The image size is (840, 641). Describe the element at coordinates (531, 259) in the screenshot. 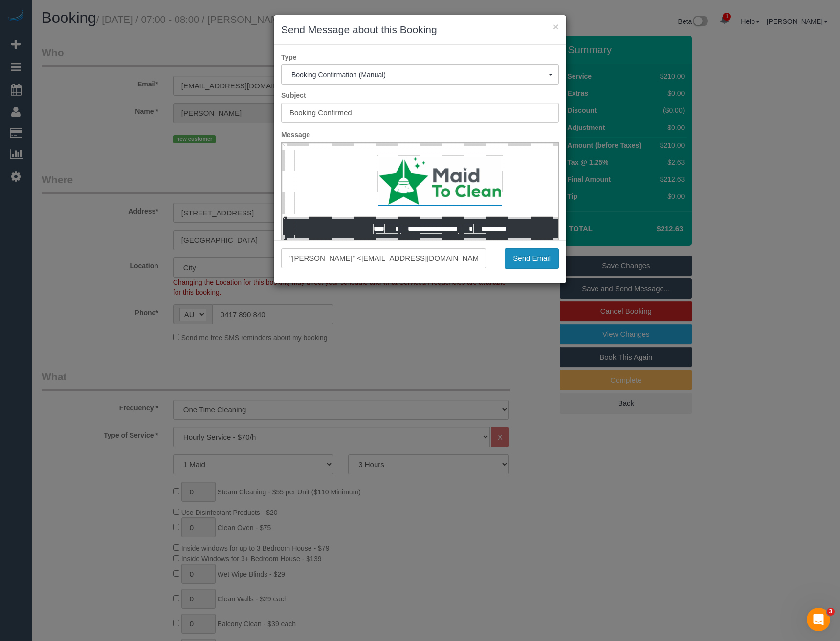

I see `button: Send Email` at that location.